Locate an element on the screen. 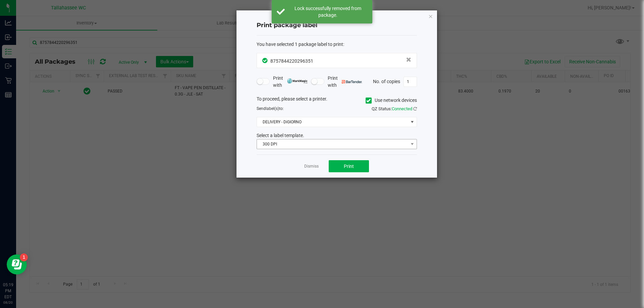 The width and height of the screenshot is (644, 308). div: Select a label template. is located at coordinates (336, 136).